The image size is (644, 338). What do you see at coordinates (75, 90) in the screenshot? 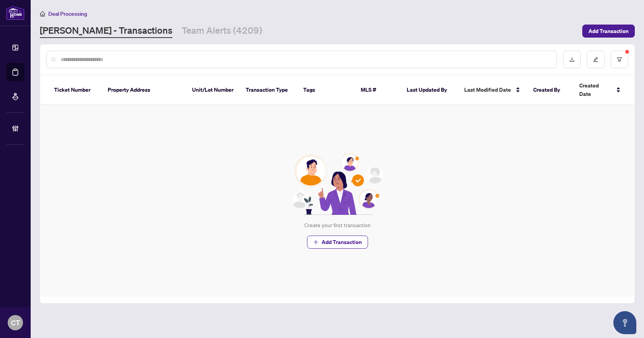
I see `th: Ticket Number` at bounding box center [75, 90].